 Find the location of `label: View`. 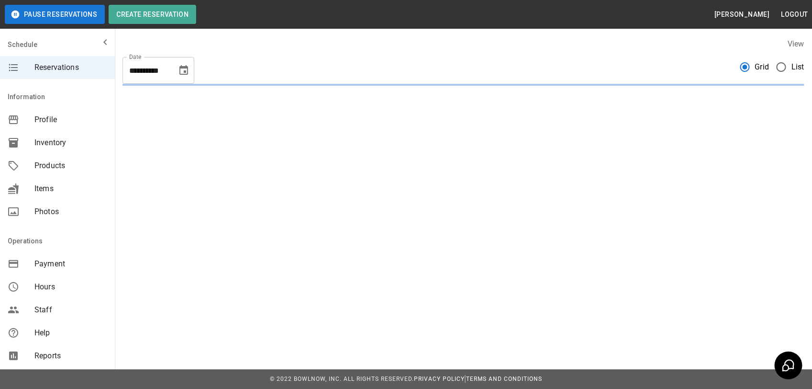

label: View is located at coordinates (796, 44).